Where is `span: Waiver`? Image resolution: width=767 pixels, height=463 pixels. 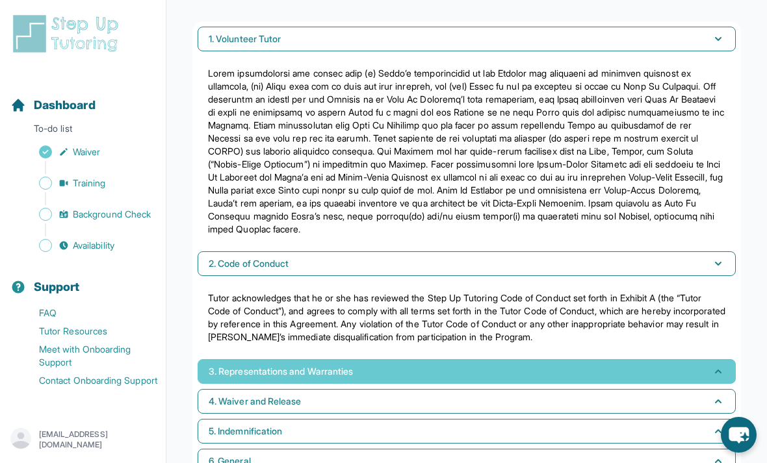 span: Waiver is located at coordinates (86, 152).